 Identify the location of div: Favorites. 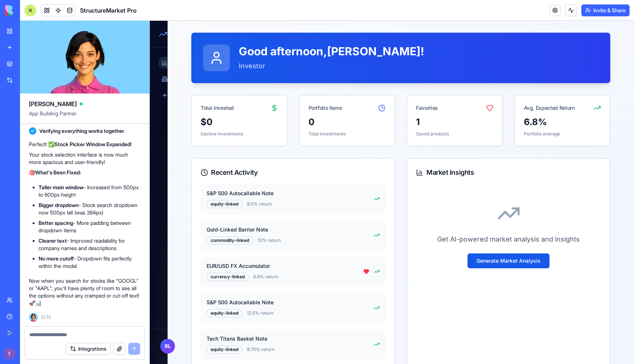
(277, 87).